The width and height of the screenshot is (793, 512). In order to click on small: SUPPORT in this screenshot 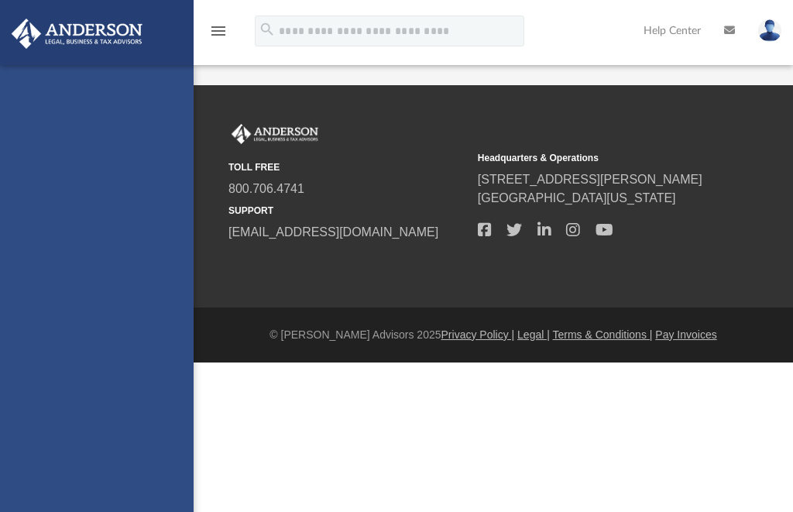, I will do `click(348, 211)`.